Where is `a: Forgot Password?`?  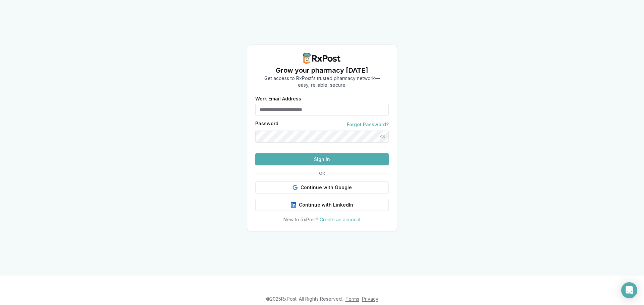
a: Forgot Password? is located at coordinates (368, 124).